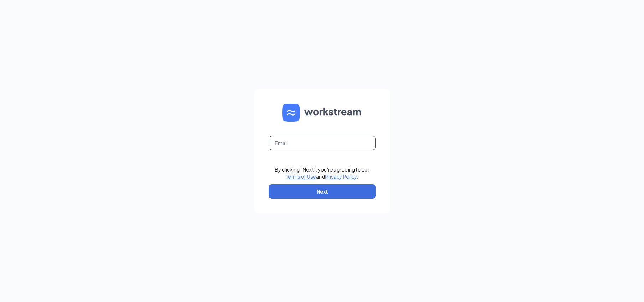  What do you see at coordinates (322, 143) in the screenshot?
I see `input: Email` at bounding box center [322, 143].